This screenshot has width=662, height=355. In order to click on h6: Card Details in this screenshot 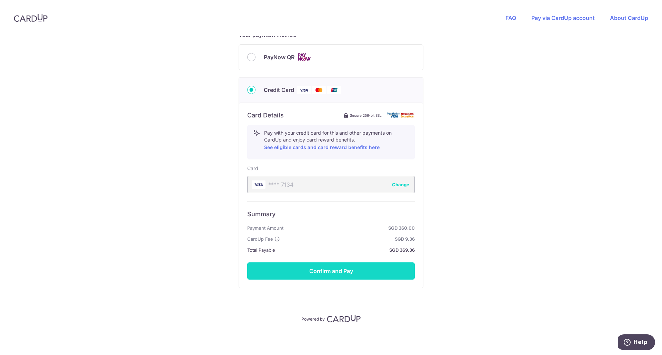, I will do `click(265, 115)`.